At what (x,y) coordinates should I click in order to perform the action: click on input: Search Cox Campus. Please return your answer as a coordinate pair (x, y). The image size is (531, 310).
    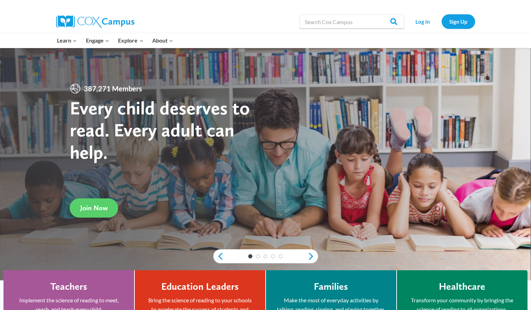
    Looking at the image, I should click on (352, 22).